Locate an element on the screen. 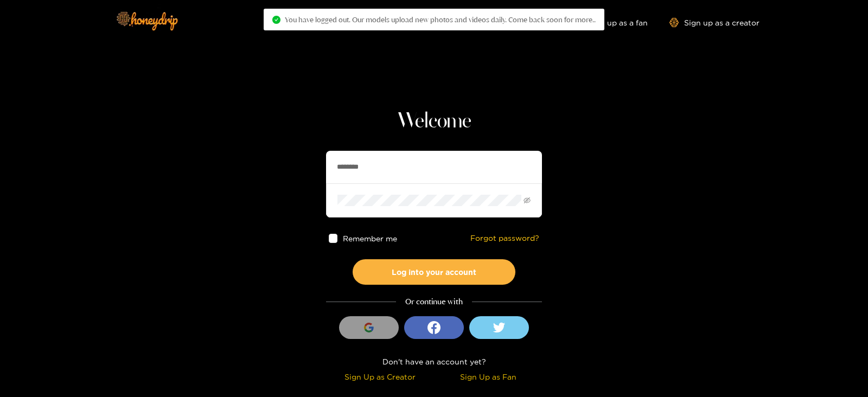 This screenshot has width=868, height=397. a: Sign up as a creator is located at coordinates (714, 22).